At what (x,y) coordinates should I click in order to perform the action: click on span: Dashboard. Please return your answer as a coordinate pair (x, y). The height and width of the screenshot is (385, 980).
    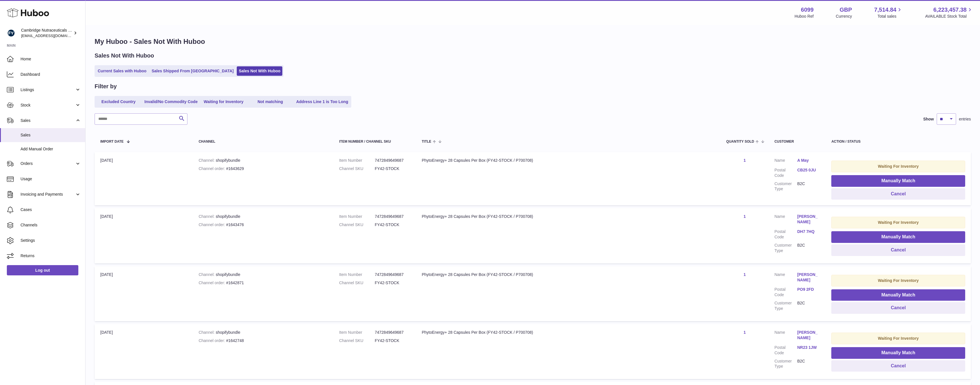
    Looking at the image, I should click on (51, 74).